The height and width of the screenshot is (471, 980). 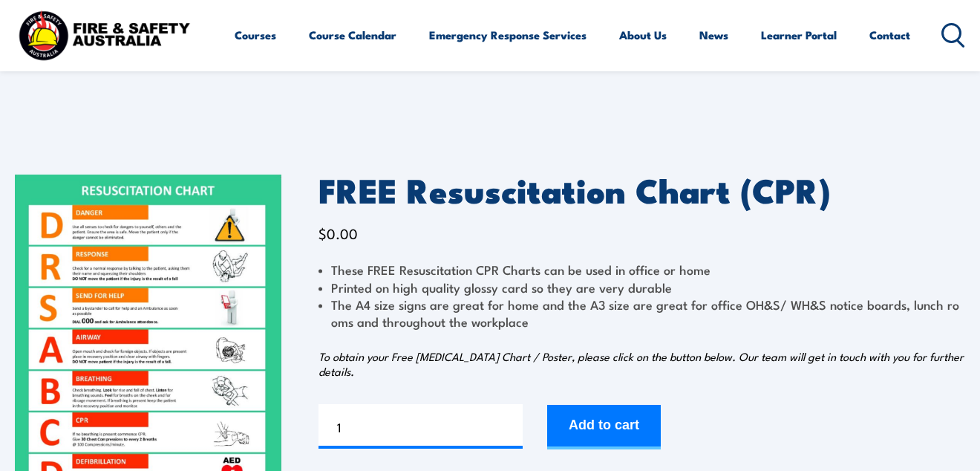 I want to click on button: Add to cart, so click(x=603, y=427).